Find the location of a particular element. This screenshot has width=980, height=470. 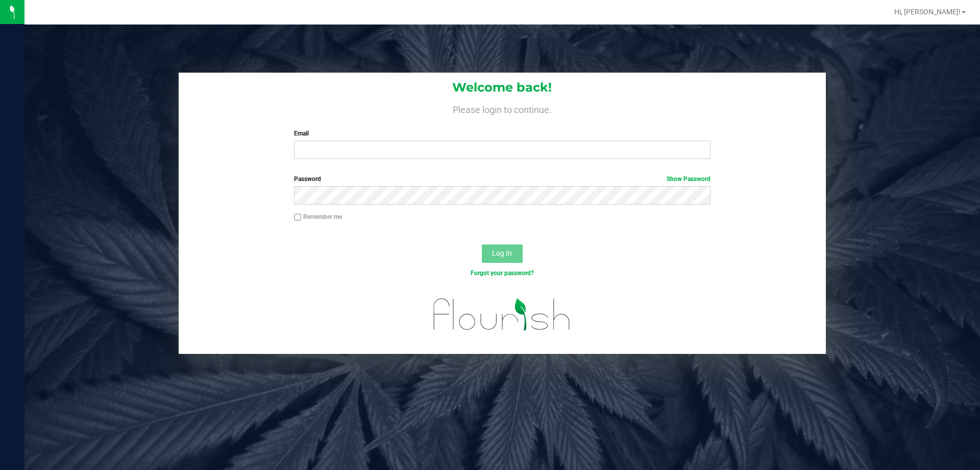

input: Remember me is located at coordinates (298, 217).